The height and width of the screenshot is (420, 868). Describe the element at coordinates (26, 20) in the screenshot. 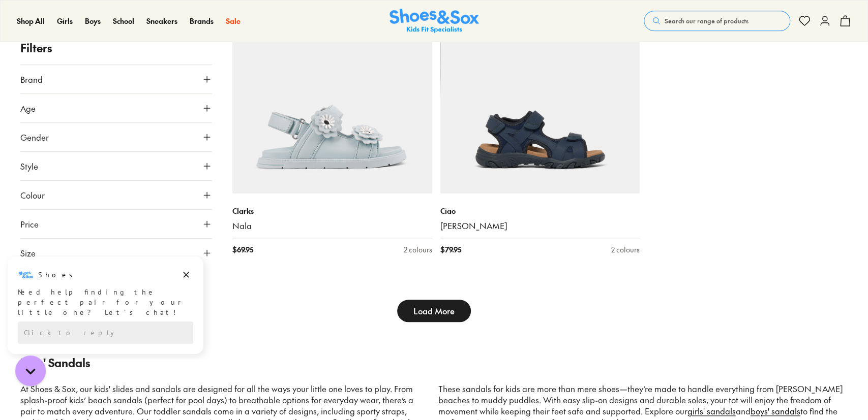

I see `img: Shoes logo` at that location.